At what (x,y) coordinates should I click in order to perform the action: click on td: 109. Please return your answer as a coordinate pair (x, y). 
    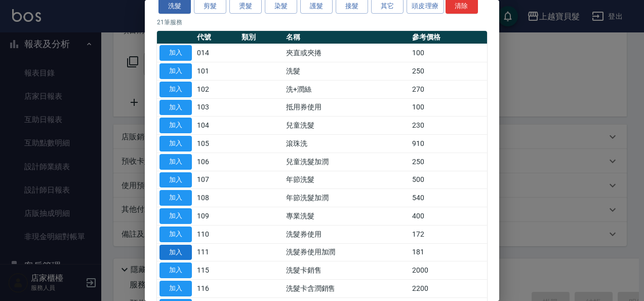
    Looking at the image, I should click on (217, 216).